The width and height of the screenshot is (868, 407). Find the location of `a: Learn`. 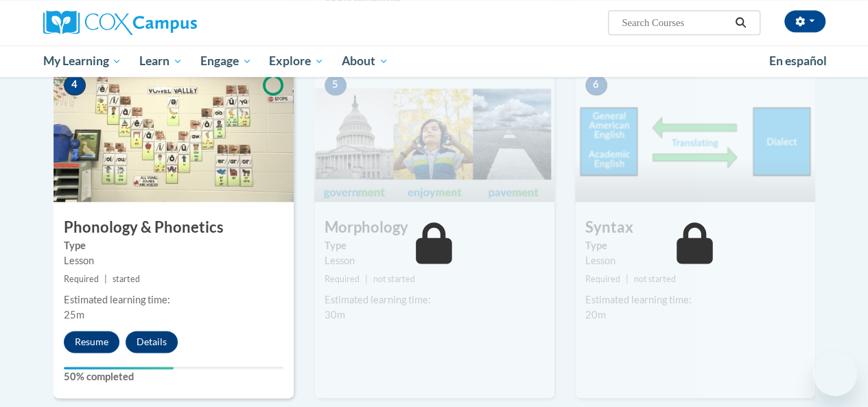

a: Learn is located at coordinates (161, 61).